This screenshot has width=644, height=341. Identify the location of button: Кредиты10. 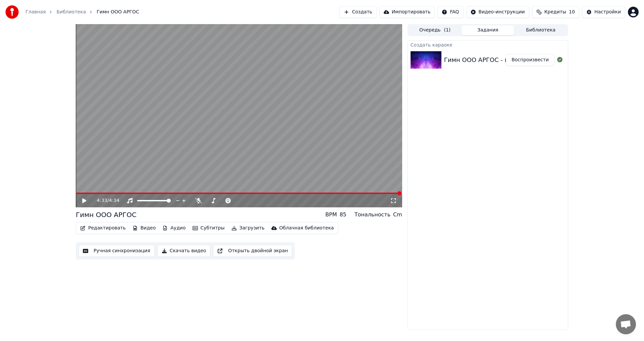
(555, 12).